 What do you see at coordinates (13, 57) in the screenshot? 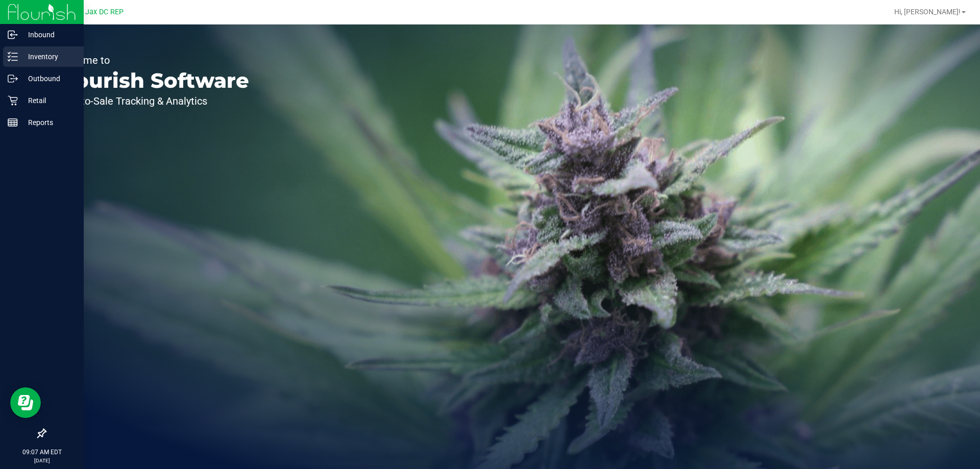
I see `inline-svg: Inventory` at bounding box center [13, 57].